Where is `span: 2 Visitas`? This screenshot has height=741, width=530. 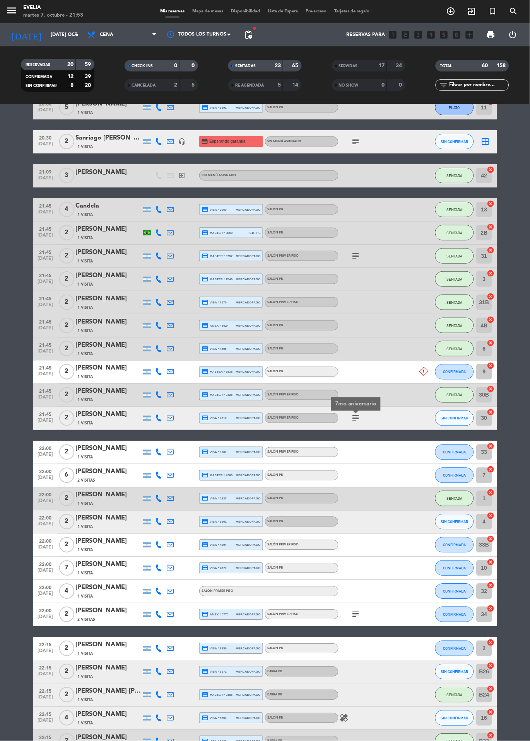
span: 2 Visitas is located at coordinates (86, 481).